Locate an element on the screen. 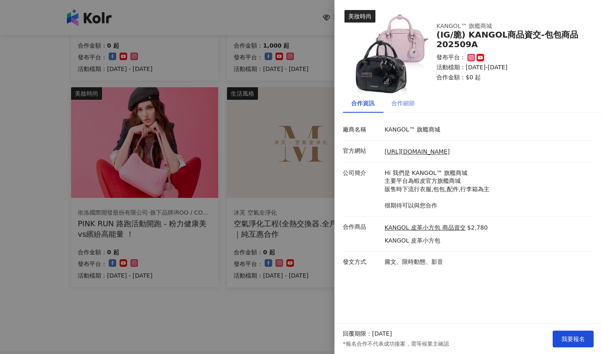 The width and height of the screenshot is (602, 354). a: KANGOL 皮革小方包 商品資交 is located at coordinates (425, 228).